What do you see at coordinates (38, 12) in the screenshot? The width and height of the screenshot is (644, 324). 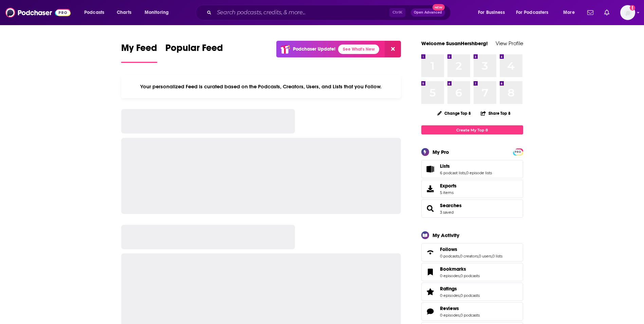 I see `a: Podchaser - Follow, Share and Rate Podcasts` at bounding box center [38, 12].